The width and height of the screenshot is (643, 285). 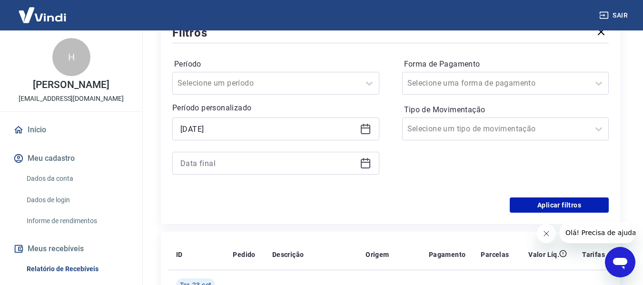 I want to click on button: Meus recebíveis, so click(x=71, y=249).